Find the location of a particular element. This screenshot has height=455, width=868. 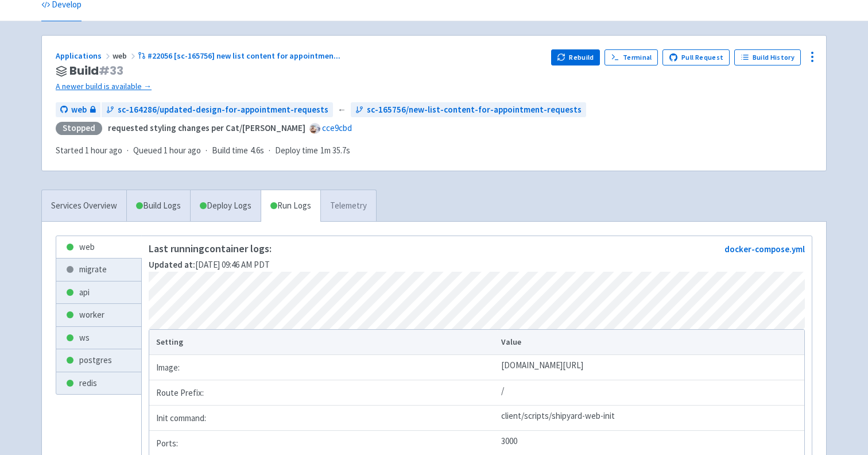

span: 4.6s is located at coordinates (258, 151).